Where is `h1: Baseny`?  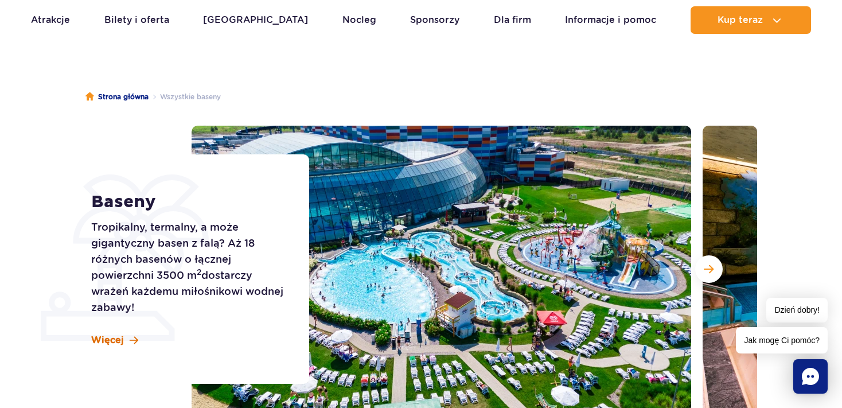 h1: Baseny is located at coordinates (187, 202).